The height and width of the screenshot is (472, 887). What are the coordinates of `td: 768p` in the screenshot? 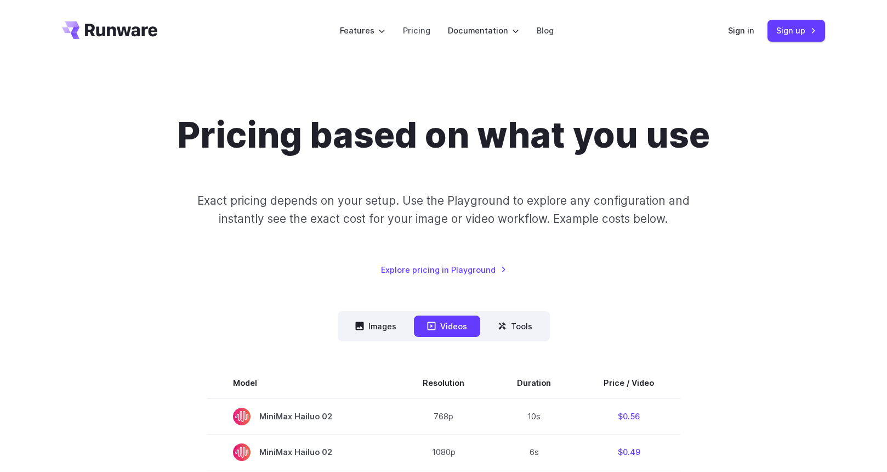 It's located at (444, 416).